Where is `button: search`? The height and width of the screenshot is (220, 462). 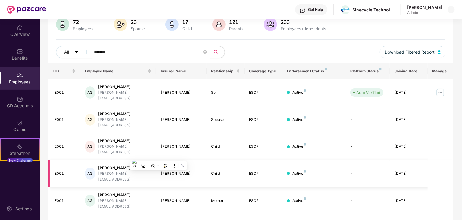
button: search is located at coordinates (217, 52).